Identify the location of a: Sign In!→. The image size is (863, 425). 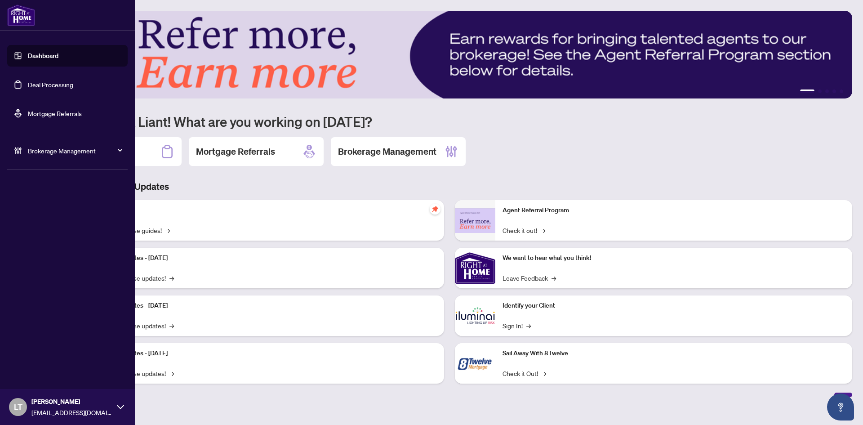
(516, 325).